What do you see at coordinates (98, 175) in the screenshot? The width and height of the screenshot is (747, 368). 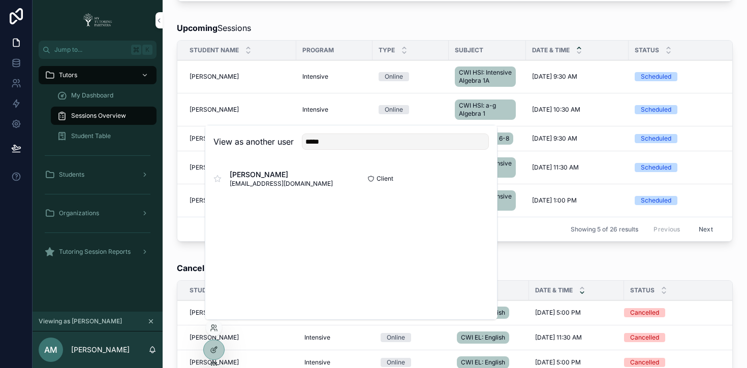 I see `a: Students` at bounding box center [98, 175].